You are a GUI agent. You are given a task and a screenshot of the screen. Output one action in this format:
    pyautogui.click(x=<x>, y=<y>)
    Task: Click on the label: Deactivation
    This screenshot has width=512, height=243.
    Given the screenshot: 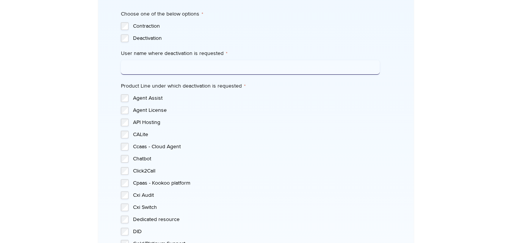 What is the action you would take?
    pyautogui.click(x=256, y=38)
    